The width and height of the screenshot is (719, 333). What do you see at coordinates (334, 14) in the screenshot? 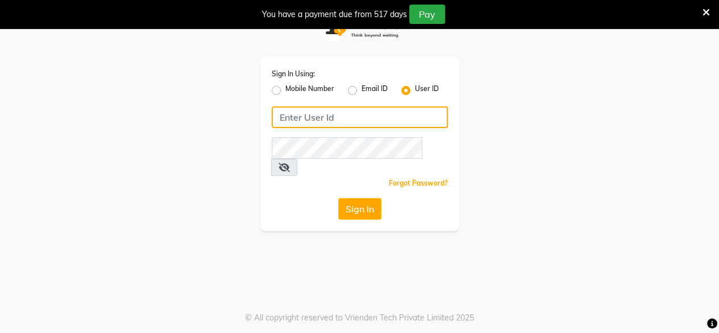
I see `div: You have a payment due from 517 days` at bounding box center [334, 14].